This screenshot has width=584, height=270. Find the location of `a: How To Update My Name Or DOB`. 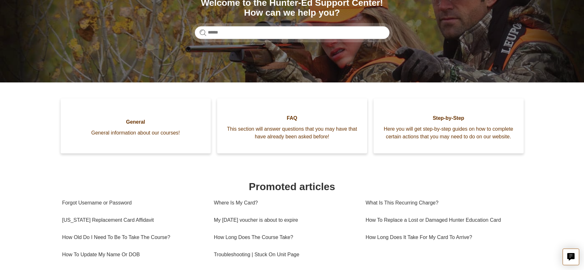

a: How To Update My Name Or DOB is located at coordinates (133, 254).